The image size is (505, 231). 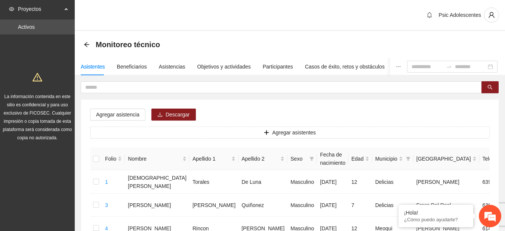 What do you see at coordinates (393, 158) in the screenshot?
I see `th: Municipio` at bounding box center [393, 158].